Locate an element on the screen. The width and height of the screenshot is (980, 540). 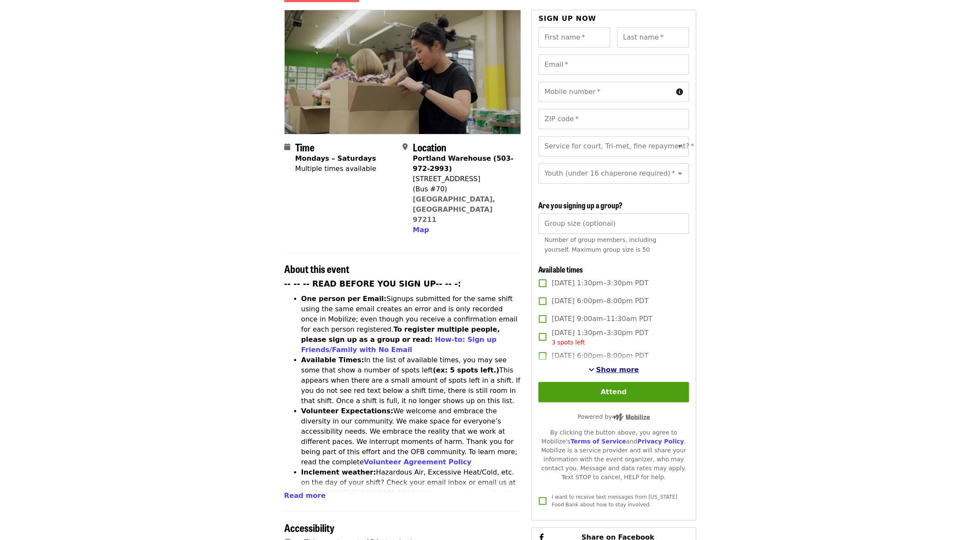
input: Mobile number is located at coordinates (605, 92).